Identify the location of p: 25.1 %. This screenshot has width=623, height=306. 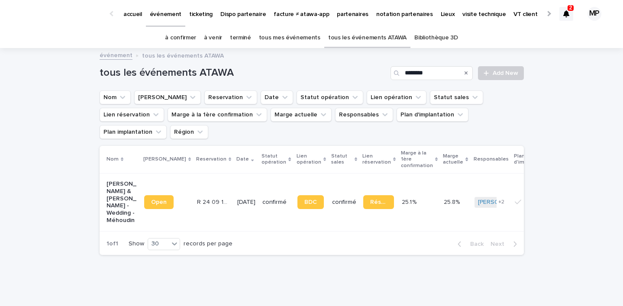
(410, 201).